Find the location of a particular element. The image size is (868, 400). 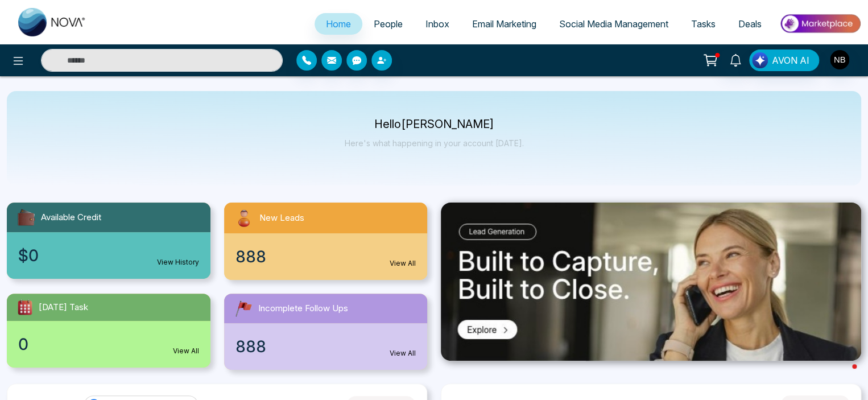

span: Home is located at coordinates (339, 24).